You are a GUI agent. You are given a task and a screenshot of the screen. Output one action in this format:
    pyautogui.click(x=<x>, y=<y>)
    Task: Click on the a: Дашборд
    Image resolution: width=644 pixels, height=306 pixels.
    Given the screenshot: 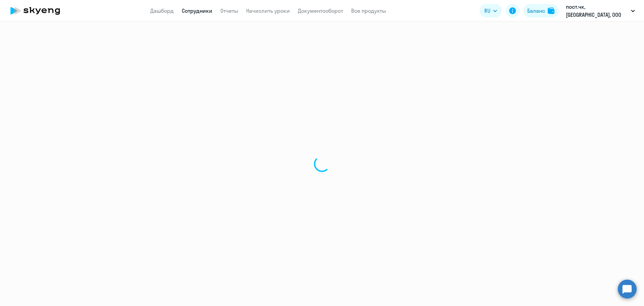 What is the action you would take?
    pyautogui.click(x=162, y=10)
    